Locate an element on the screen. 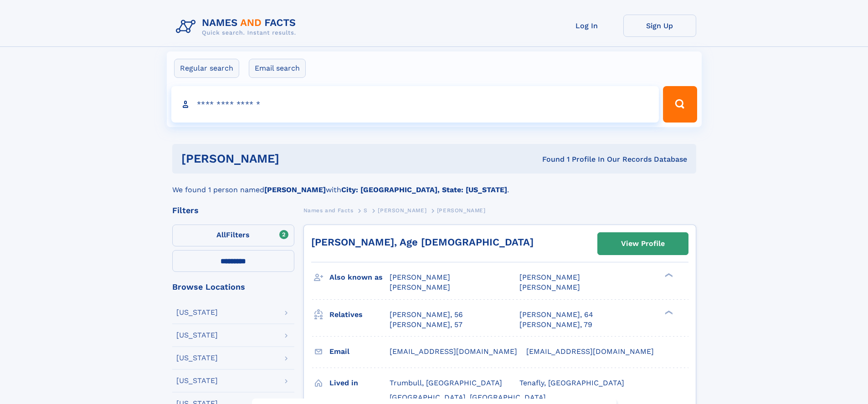  a: View Profile is located at coordinates (643, 244).